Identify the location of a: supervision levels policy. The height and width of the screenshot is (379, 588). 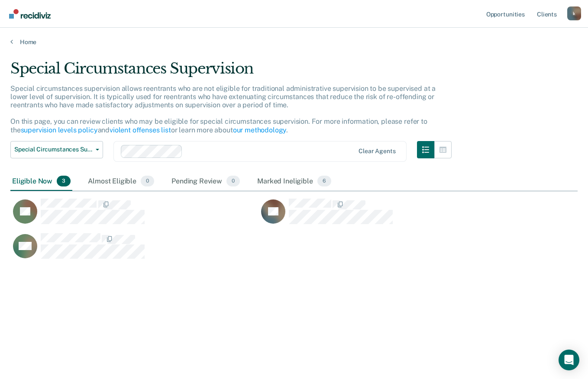
(60, 130).